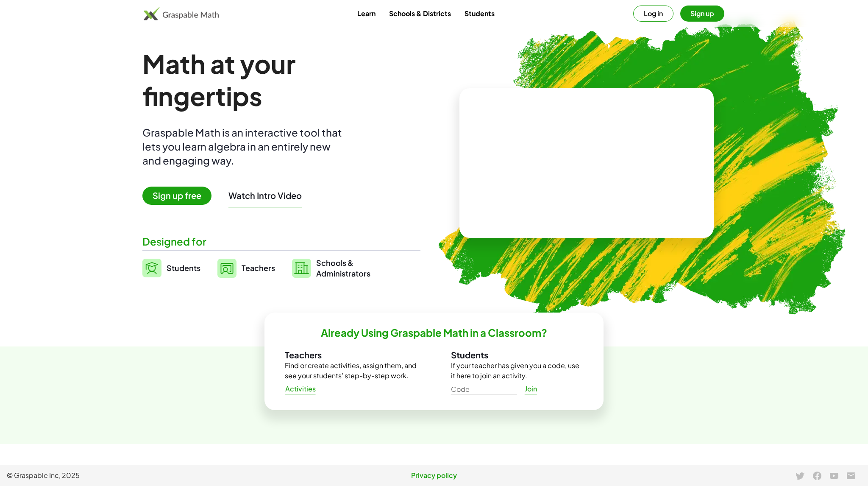 The image size is (868, 486). I want to click on button: Sign up, so click(702, 14).